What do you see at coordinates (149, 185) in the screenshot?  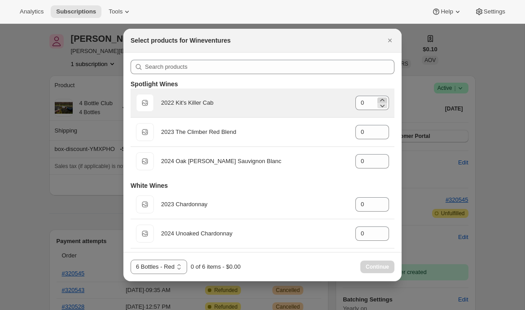 I see `h3: White Wines` at bounding box center [149, 185].